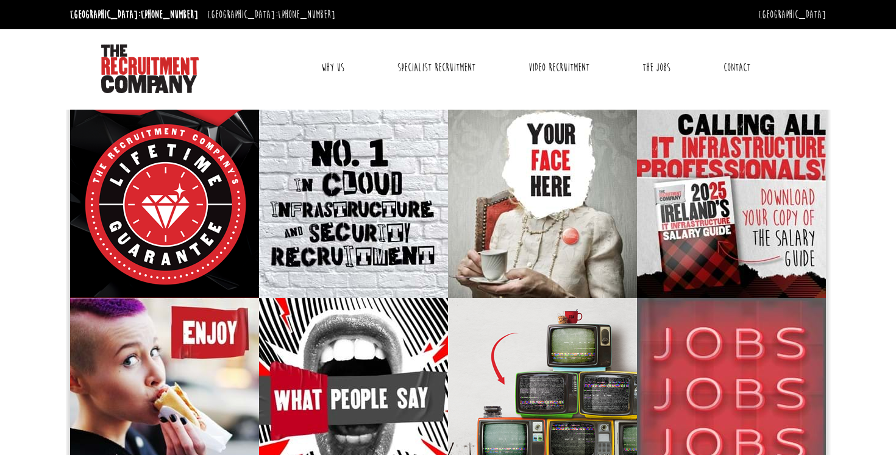 This screenshot has width=896, height=455. Describe the element at coordinates (559, 68) in the screenshot. I see `a: Video Recruitment` at that location.